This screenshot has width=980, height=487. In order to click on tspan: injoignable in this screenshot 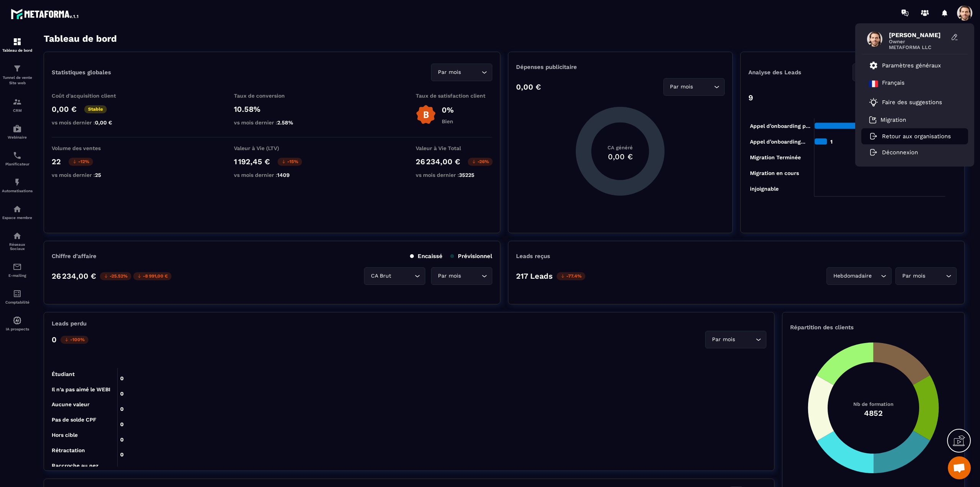, I will do `click(764, 189)`.